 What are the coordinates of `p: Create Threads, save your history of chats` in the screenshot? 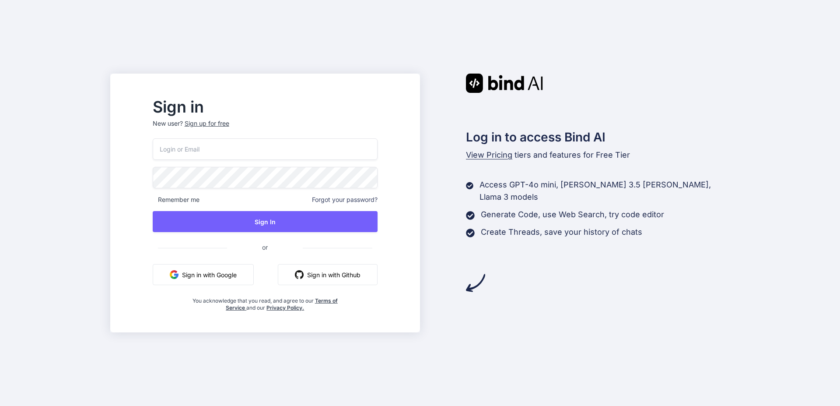 It's located at (561, 232).